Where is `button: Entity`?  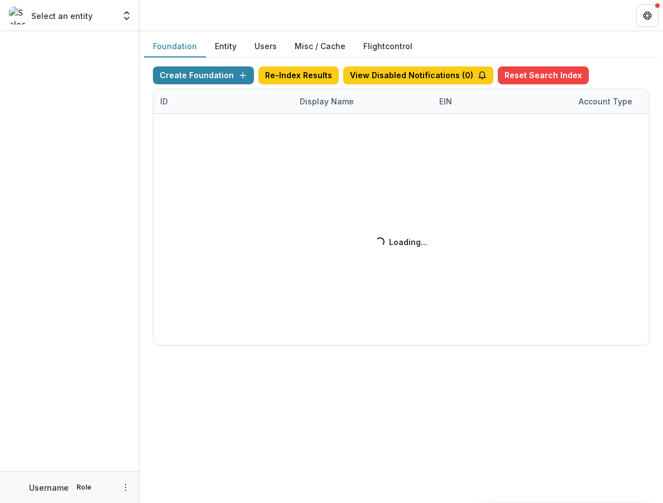
button: Entity is located at coordinates (225, 46).